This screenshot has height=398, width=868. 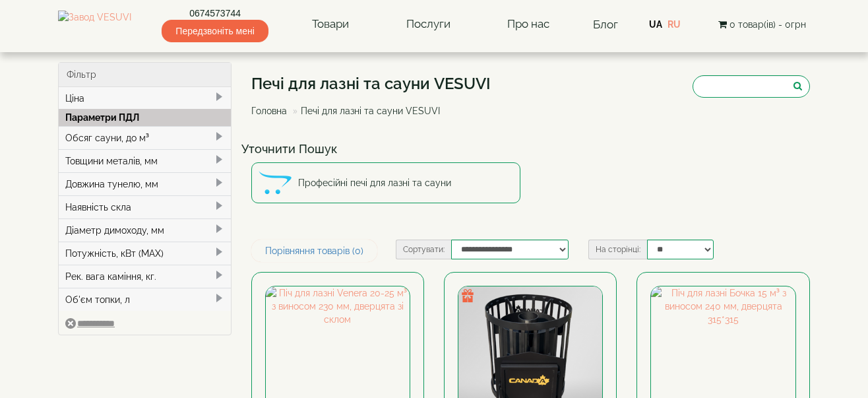 What do you see at coordinates (424, 249) in the screenshot?
I see `label: Сортувати:` at bounding box center [424, 249].